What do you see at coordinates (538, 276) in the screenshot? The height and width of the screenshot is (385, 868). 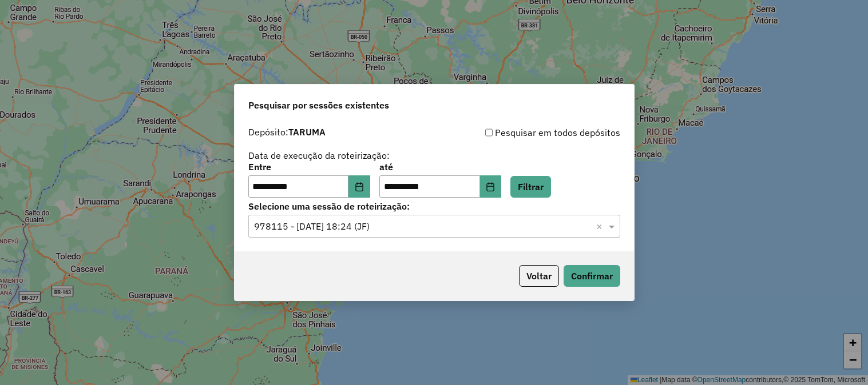 I see `button: Voltar` at bounding box center [538, 276].